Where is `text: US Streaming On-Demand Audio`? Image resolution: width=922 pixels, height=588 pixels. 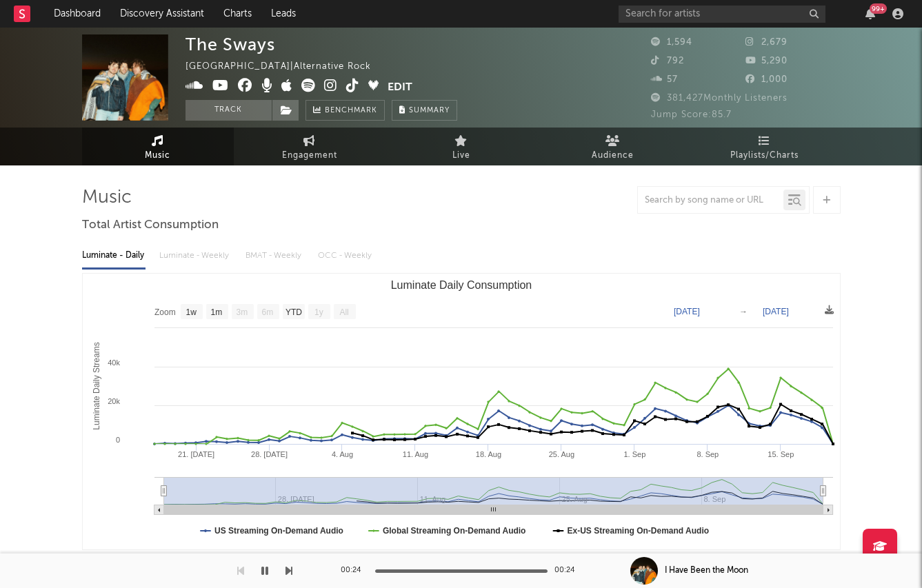
text: US Streaming On-Demand Audio is located at coordinates (279, 531).